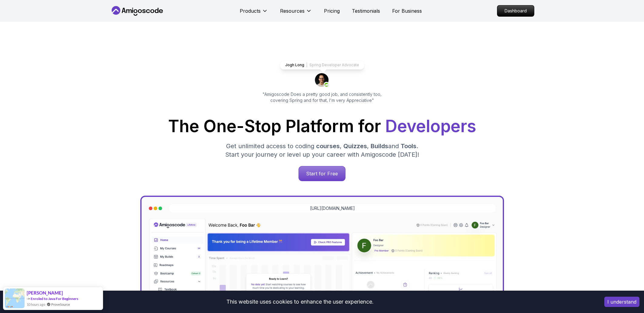 This screenshot has height=313, width=644. Describe the element at coordinates (366, 11) in the screenshot. I see `p: Testimonials` at that location.